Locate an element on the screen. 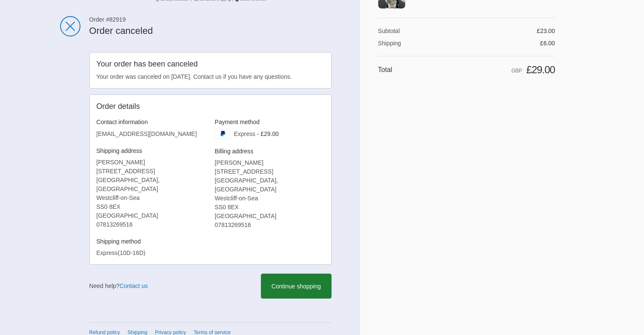  h3: Payment method is located at coordinates (269, 122).